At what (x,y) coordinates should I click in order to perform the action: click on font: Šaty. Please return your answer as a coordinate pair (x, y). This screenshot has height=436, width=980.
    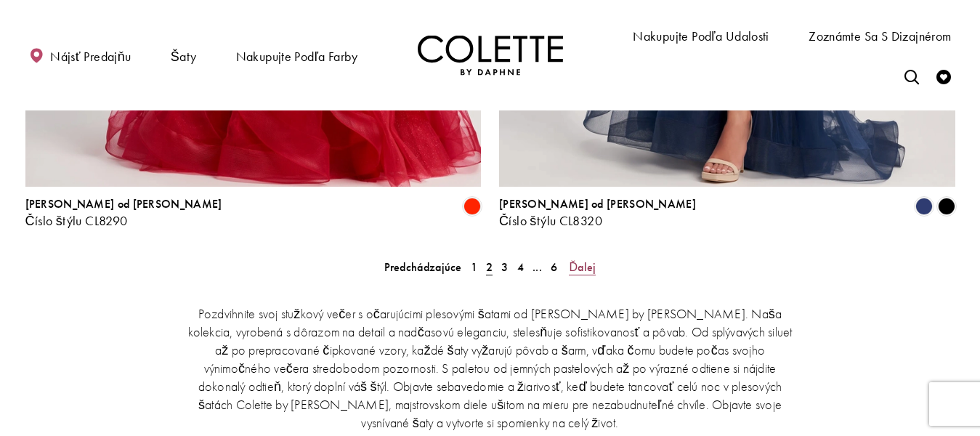
    Looking at the image, I should click on (184, 56).